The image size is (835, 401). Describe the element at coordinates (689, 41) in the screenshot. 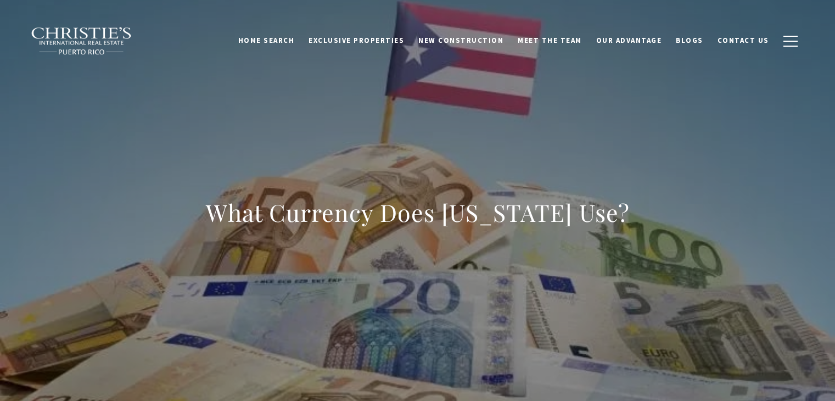

I see `a: Blogs` at that location.